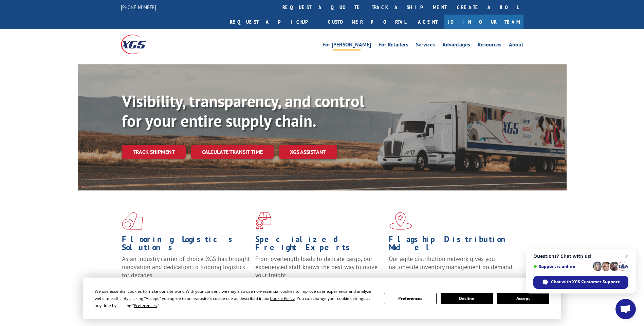 This screenshot has width=644, height=326. Describe the element at coordinates (232, 152) in the screenshot. I see `a: Calculate transit time` at that location.